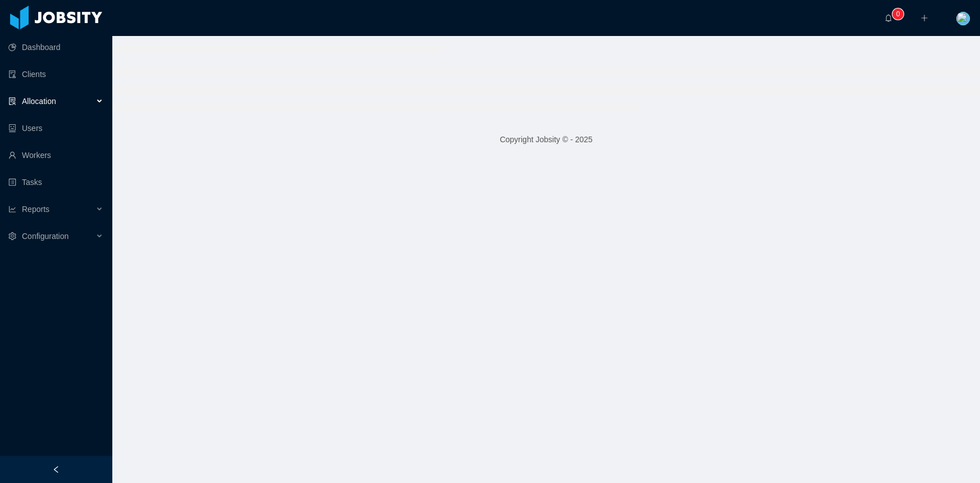 The image size is (980, 483). I want to click on i: icon: line-chart, so click(13, 209).